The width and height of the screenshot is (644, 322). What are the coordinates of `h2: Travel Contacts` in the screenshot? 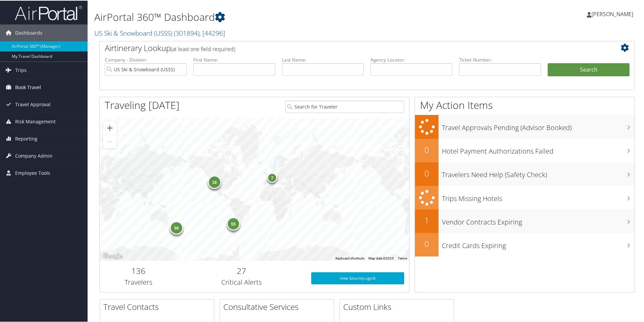 It's located at (159, 306).